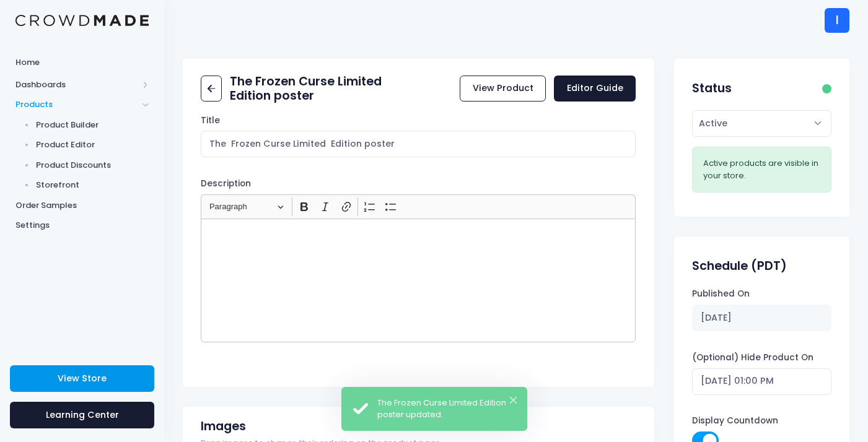 This screenshot has height=442, width=868. Describe the element at coordinates (241, 207) in the screenshot. I see `span: Paragraph` at that location.